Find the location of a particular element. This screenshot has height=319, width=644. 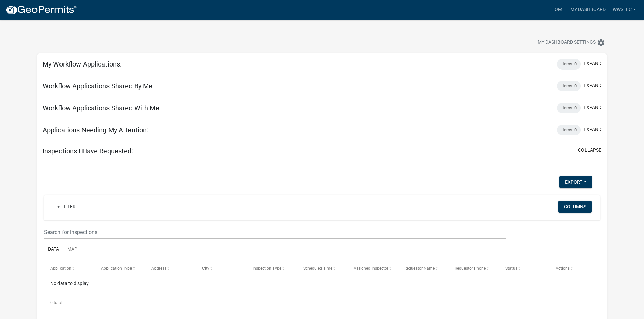

div: 0 total is located at coordinates (322, 303).